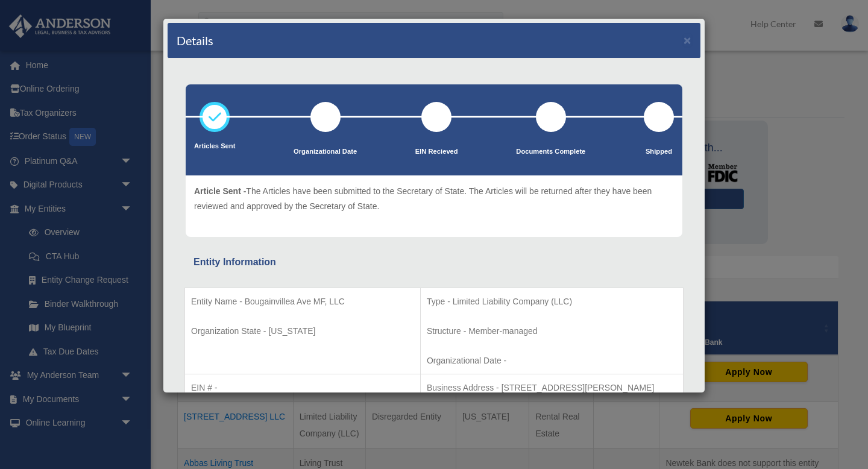 The image size is (868, 469). I want to click on p: Shipped, so click(659, 152).